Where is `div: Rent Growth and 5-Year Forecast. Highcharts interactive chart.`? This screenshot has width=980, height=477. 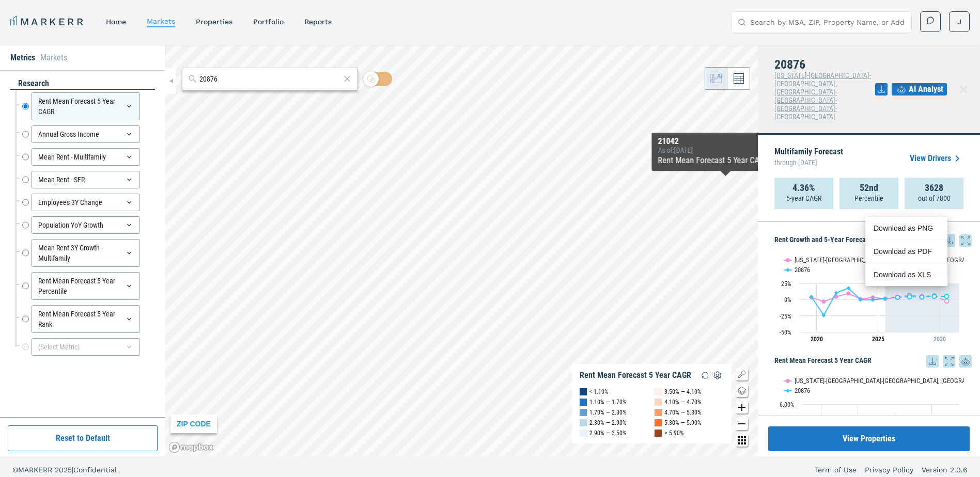 div: Rent Growth and 5-Year Forecast. Highcharts interactive chart. is located at coordinates (873, 299).